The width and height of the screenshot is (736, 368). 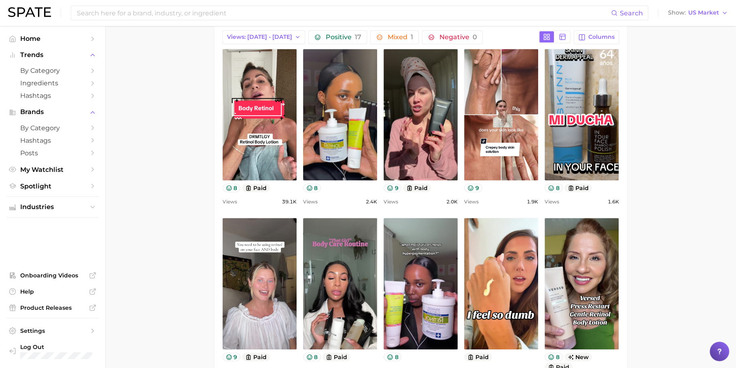 What do you see at coordinates (53, 292) in the screenshot?
I see `a: Help` at bounding box center [53, 292].